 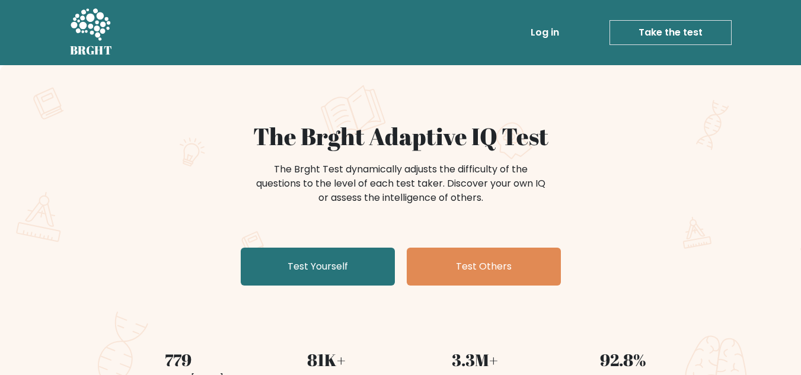 What do you see at coordinates (178, 360) in the screenshot?
I see `div: 779` at bounding box center [178, 360].